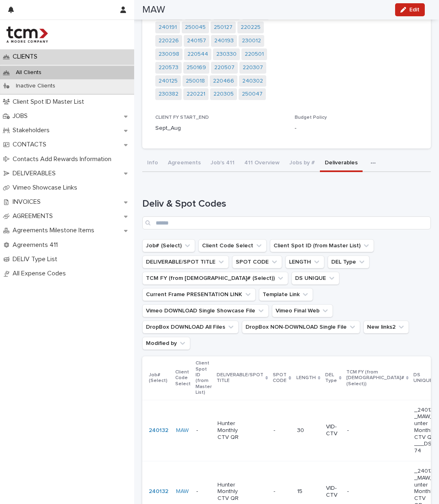 The width and height of the screenshot is (439, 504). I want to click on a: 220226, so click(169, 41).